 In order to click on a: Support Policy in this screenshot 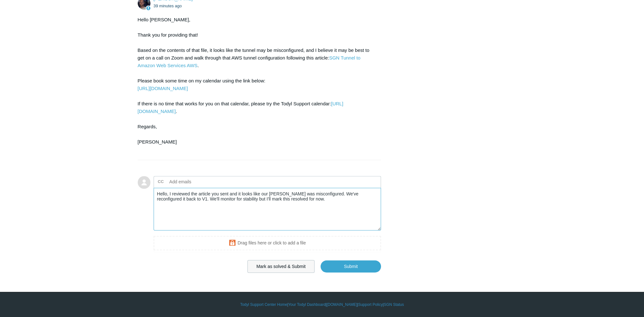, I will do `click(370, 304)`.